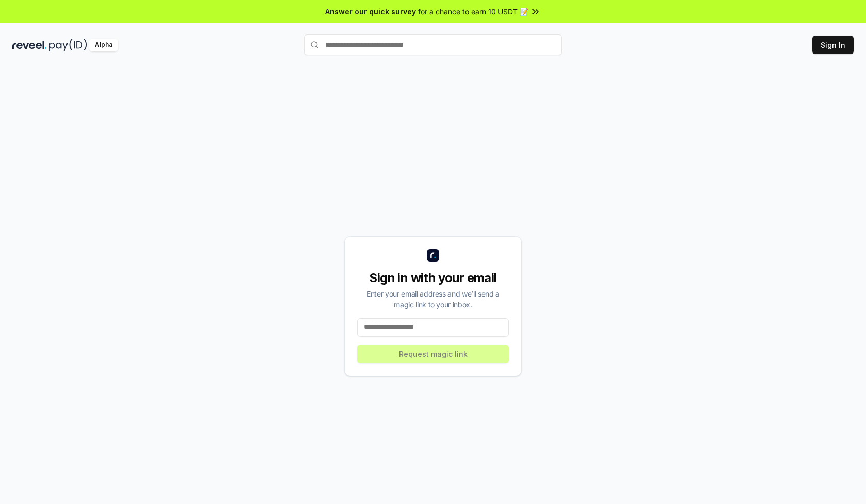 This screenshot has width=866, height=504. I want to click on img: pay_id, so click(68, 45).